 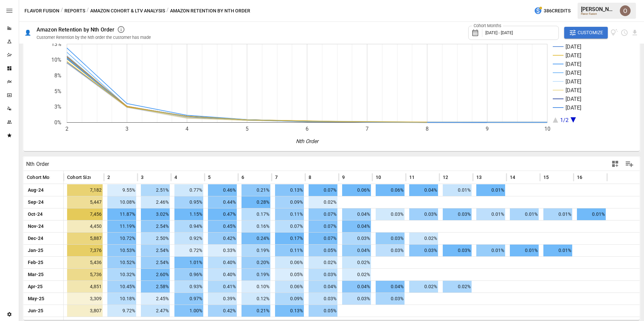 I want to click on span: 7, so click(x=276, y=177).